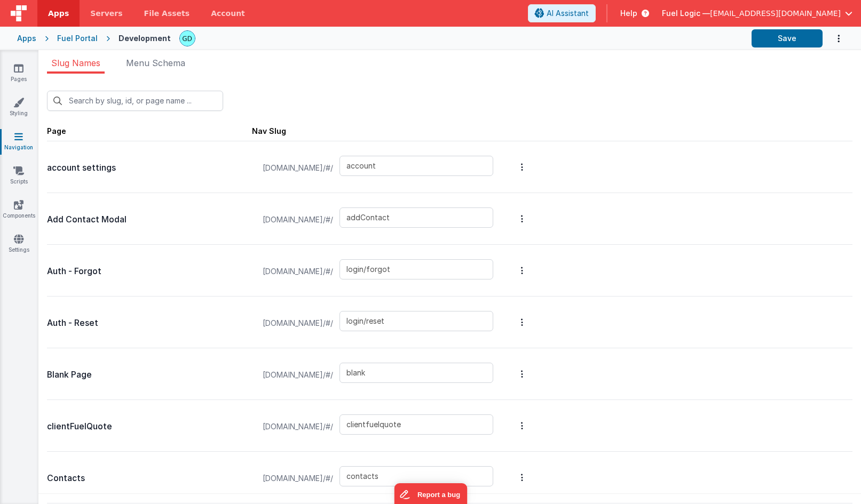  Describe the element at coordinates (58, 13) in the screenshot. I see `span: Apps` at that location.